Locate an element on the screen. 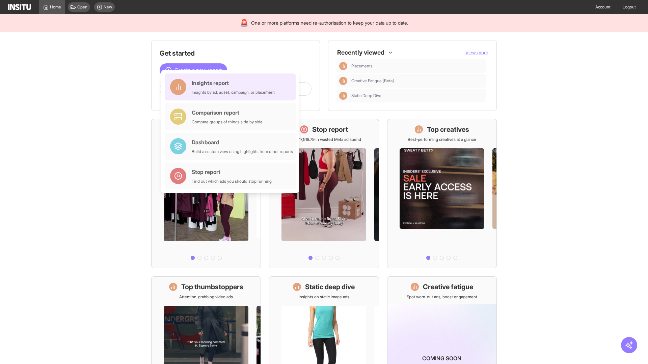  h1: Top creatives is located at coordinates (448, 130).